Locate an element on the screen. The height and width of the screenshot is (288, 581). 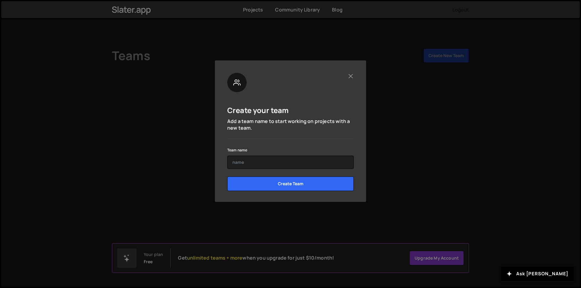
input: Create Team is located at coordinates (290, 184).